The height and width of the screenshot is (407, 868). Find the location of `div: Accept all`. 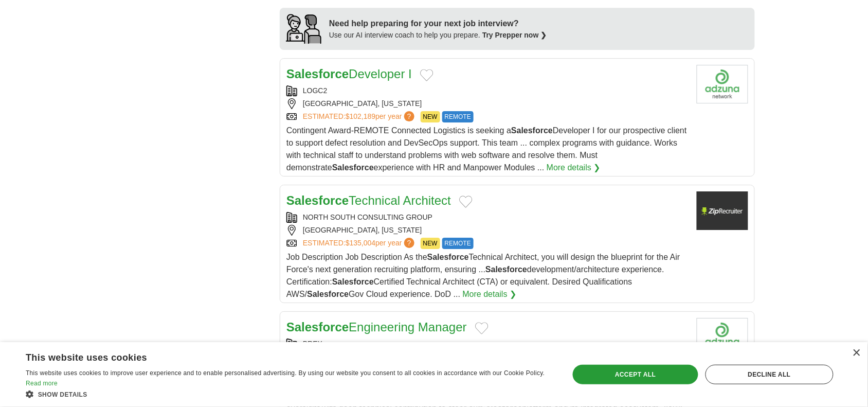

div: Accept all is located at coordinates (636, 375).